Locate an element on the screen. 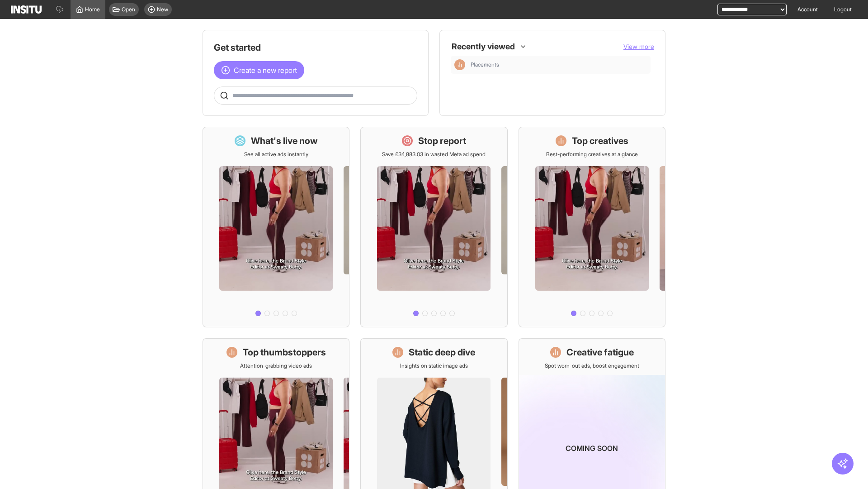 Image resolution: width=868 pixels, height=489 pixels. h1: Get started is located at coordinates (315, 47).